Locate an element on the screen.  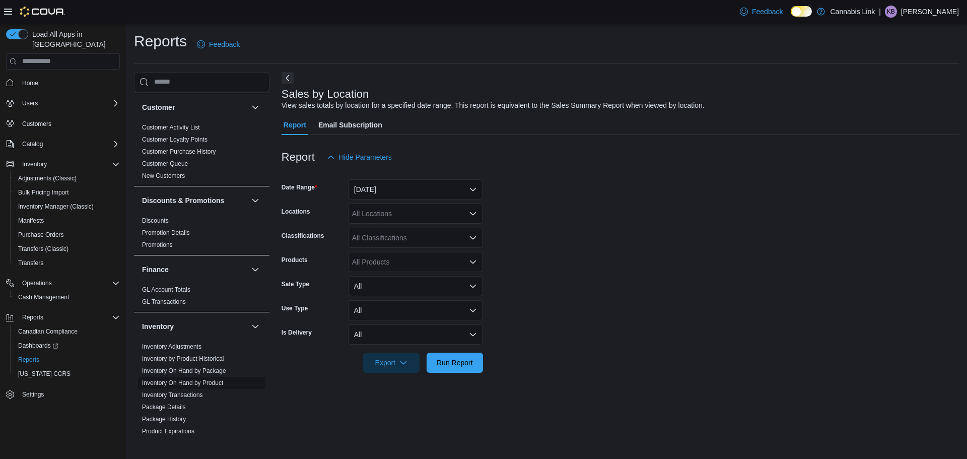
div: View sales totals by location for a specified date range. This report is equivalent to the Sales ... is located at coordinates (493, 105).